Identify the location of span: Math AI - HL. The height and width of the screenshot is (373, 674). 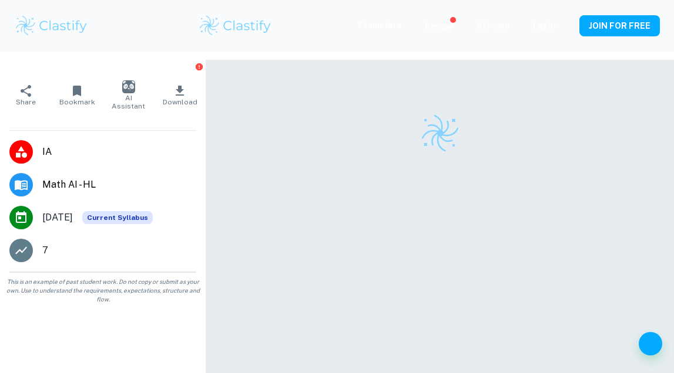
(119, 185).